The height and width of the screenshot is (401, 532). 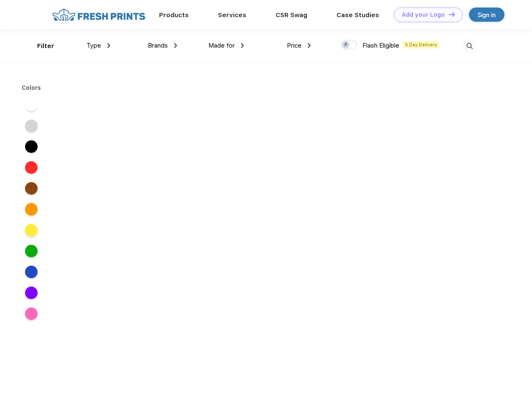 I want to click on a: Products, so click(x=174, y=15).